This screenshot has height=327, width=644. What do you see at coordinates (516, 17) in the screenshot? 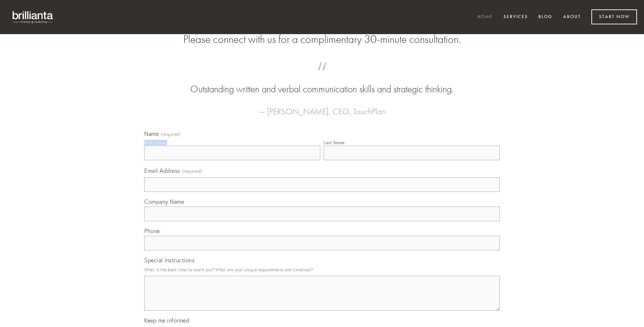
I see `a: Services` at bounding box center [516, 17].